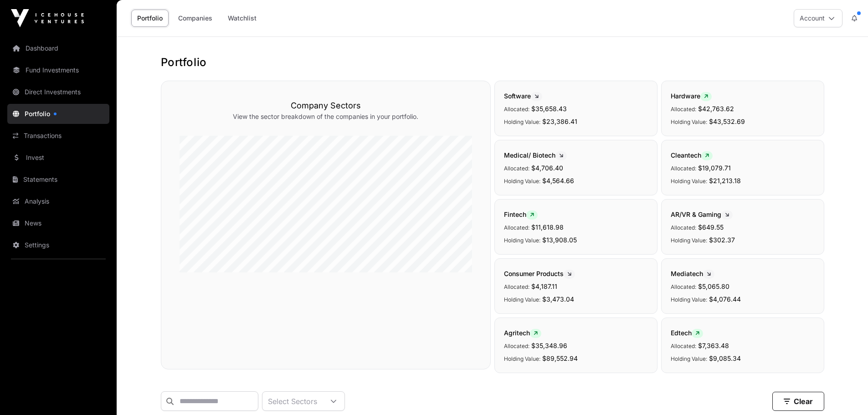 Image resolution: width=868 pixels, height=415 pixels. What do you see at coordinates (544, 286) in the screenshot?
I see `span: $4,187.11` at bounding box center [544, 286].